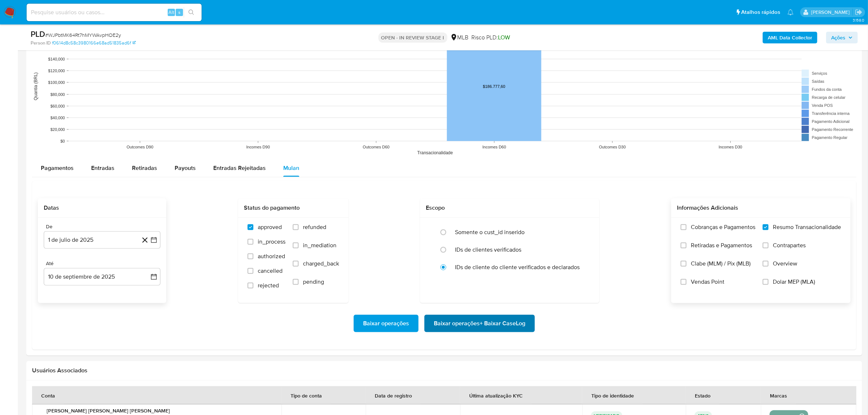  Describe the element at coordinates (179, 12) in the screenshot. I see `span: s` at that location.